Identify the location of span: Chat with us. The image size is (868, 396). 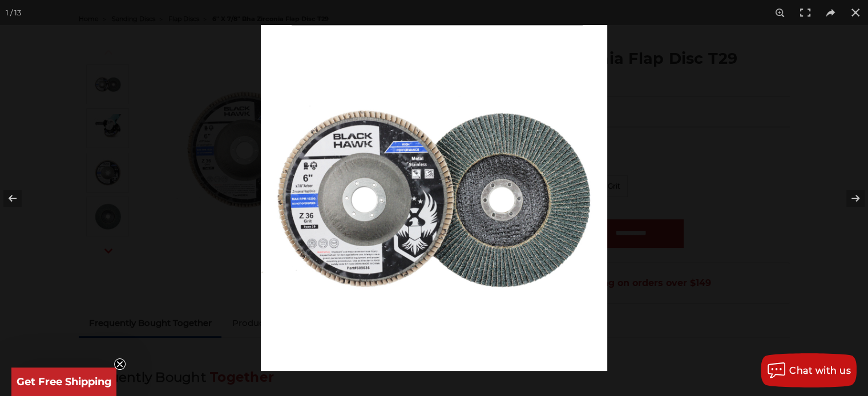
(820, 370).